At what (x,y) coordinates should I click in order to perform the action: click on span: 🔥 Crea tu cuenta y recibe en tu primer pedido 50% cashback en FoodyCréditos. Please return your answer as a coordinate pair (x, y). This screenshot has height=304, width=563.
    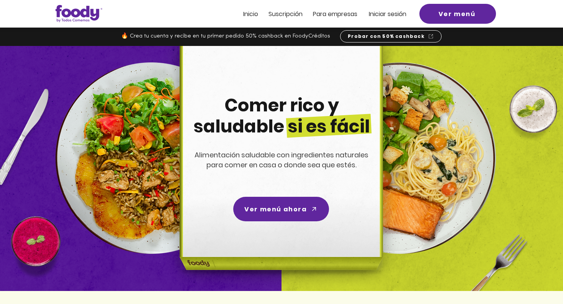
    Looking at the image, I should click on (226, 36).